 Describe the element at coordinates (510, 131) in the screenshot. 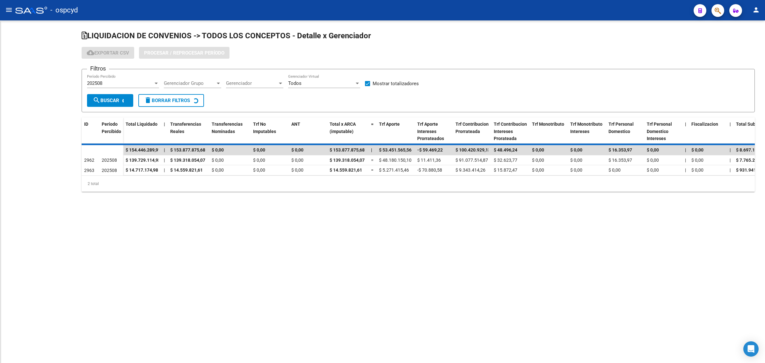

I see `datatable-header-cell: Trf Contribucion Intereses Prorateada` at that location.